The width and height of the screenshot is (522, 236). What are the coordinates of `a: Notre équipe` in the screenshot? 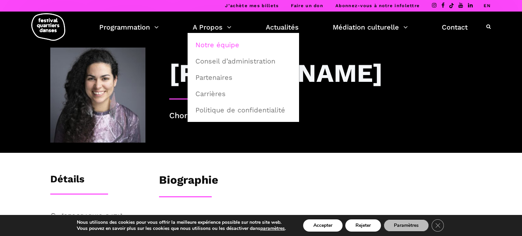 It's located at (243, 45).